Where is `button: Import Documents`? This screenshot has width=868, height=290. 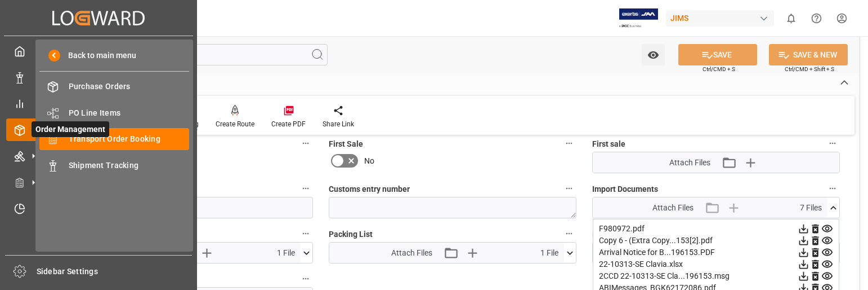 button: Import Documents is located at coordinates (833, 188).